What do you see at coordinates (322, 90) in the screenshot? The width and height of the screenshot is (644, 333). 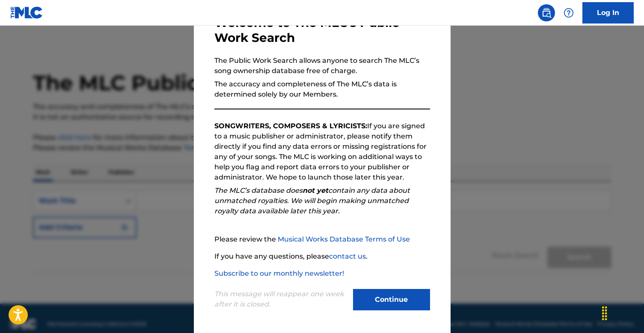 I see `p: The accuracy and completeness of The MLC’s data is determined solely by our Members.` at bounding box center [322, 90].